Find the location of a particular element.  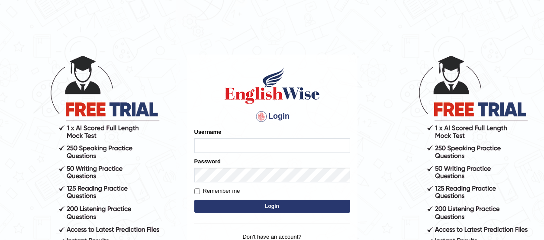

button: Login is located at coordinates (272, 206).